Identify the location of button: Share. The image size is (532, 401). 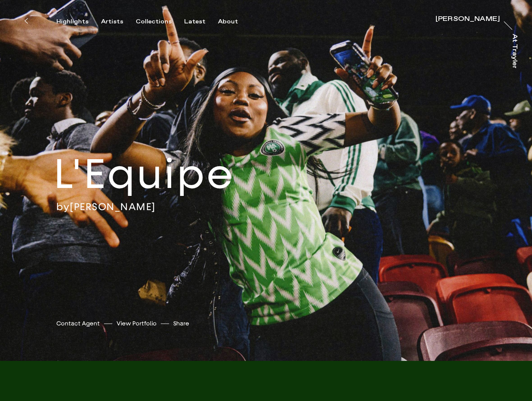
(181, 323).